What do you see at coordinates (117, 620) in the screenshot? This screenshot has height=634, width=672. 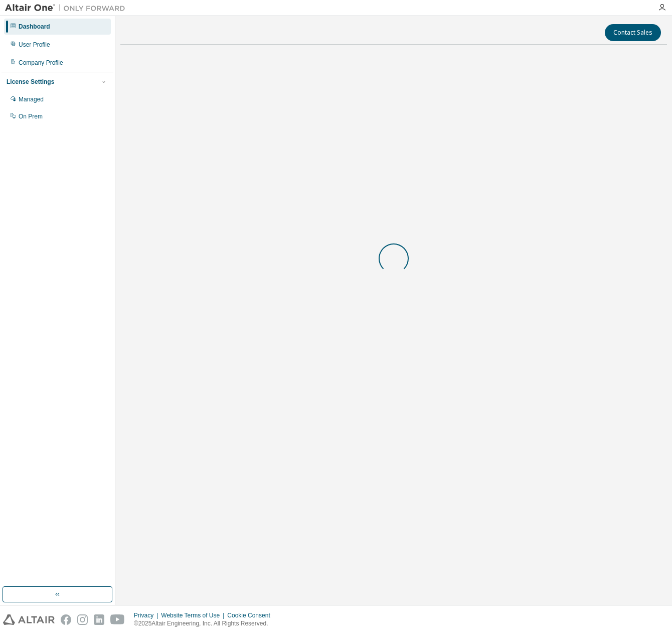 I see `img: youtube.svg` at bounding box center [117, 620].